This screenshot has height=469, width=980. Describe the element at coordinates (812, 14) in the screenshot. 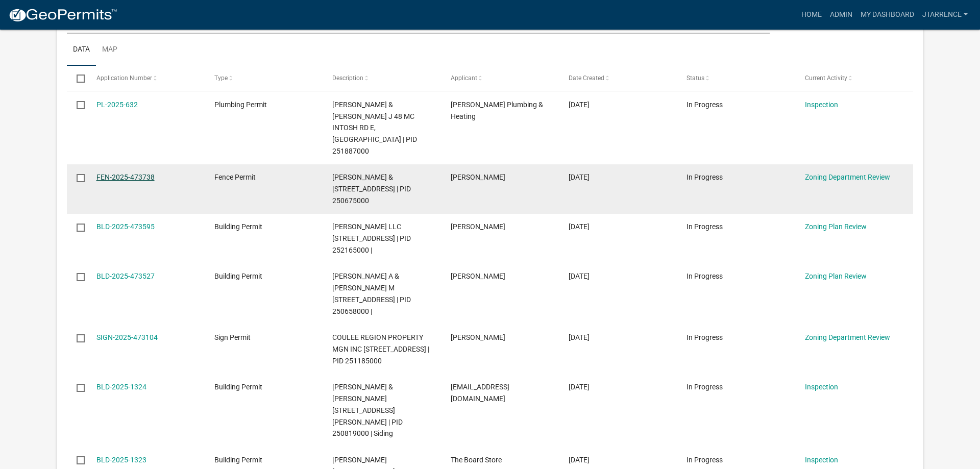

I see `a: Home` at that location.